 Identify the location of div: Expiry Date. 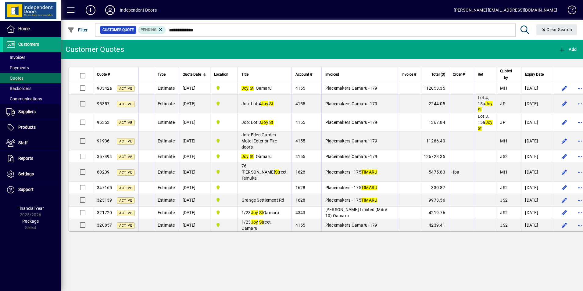
(537, 74).